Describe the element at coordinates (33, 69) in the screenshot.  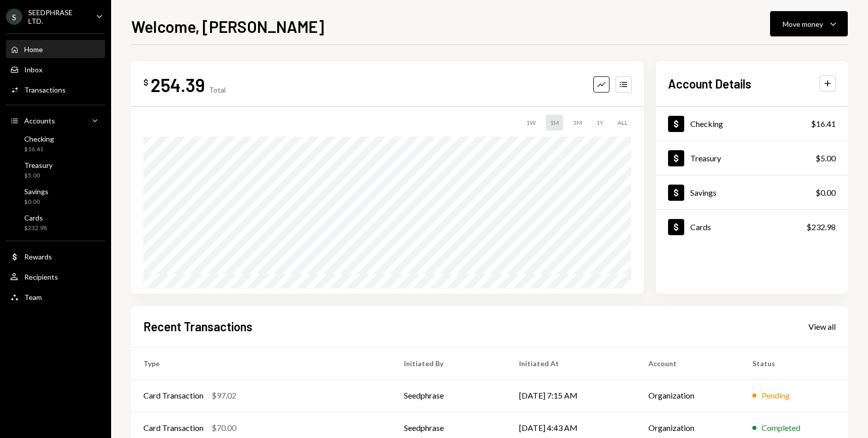
I see `div: Inbox` at that location.